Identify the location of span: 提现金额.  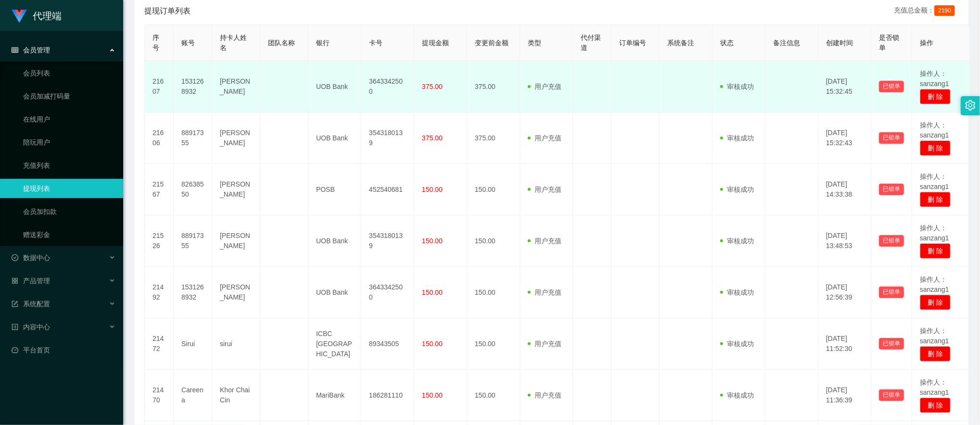
(436, 43).